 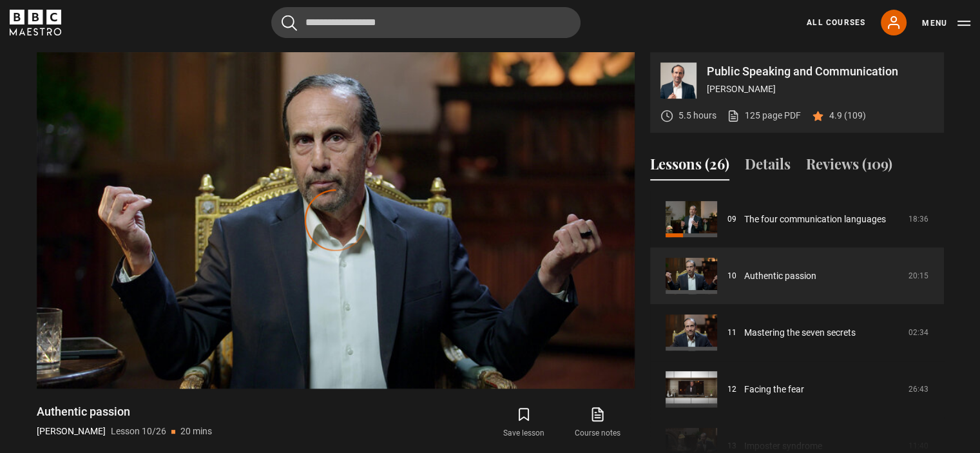 What do you see at coordinates (138, 431) in the screenshot?
I see `p: Lesson 10/26` at bounding box center [138, 431].